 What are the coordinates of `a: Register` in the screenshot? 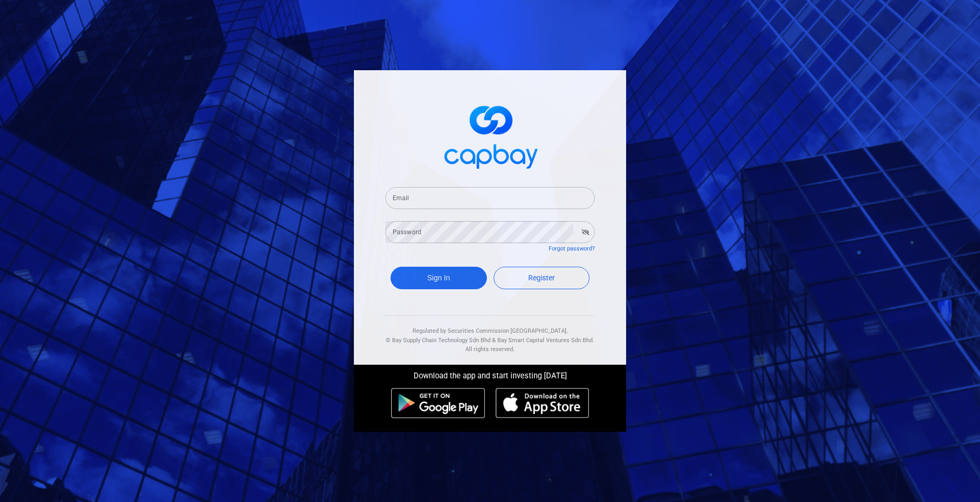 It's located at (542, 278).